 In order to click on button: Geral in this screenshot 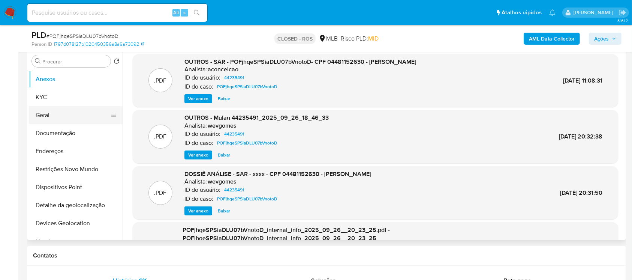, I will do `click(73, 115)`.